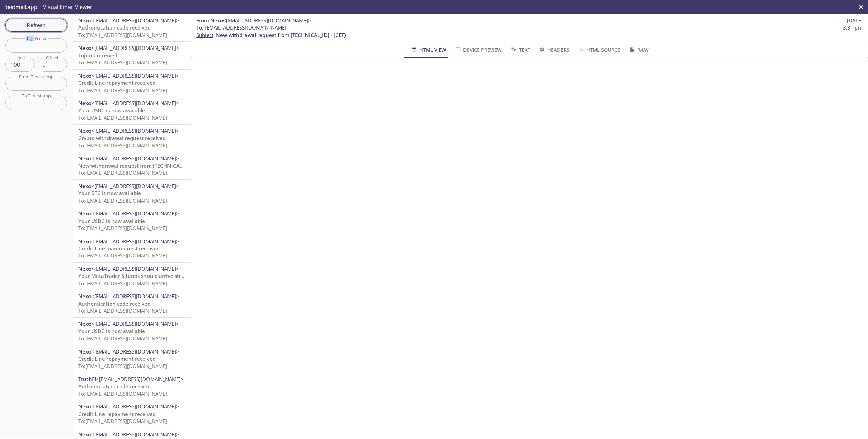  What do you see at coordinates (638, 49) in the screenshot?
I see `span: Raw` at bounding box center [638, 49].